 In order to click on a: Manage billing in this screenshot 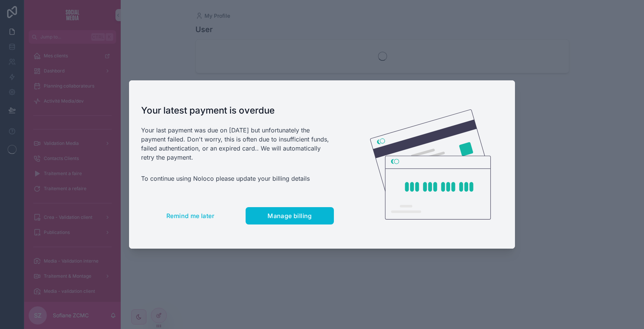, I will do `click(289, 216)`.